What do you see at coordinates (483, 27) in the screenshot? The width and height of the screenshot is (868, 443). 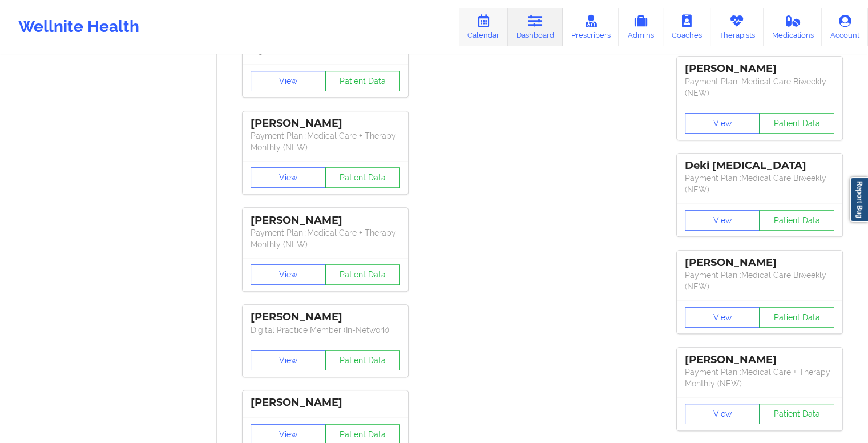 I see `a: Calendar` at bounding box center [483, 27].